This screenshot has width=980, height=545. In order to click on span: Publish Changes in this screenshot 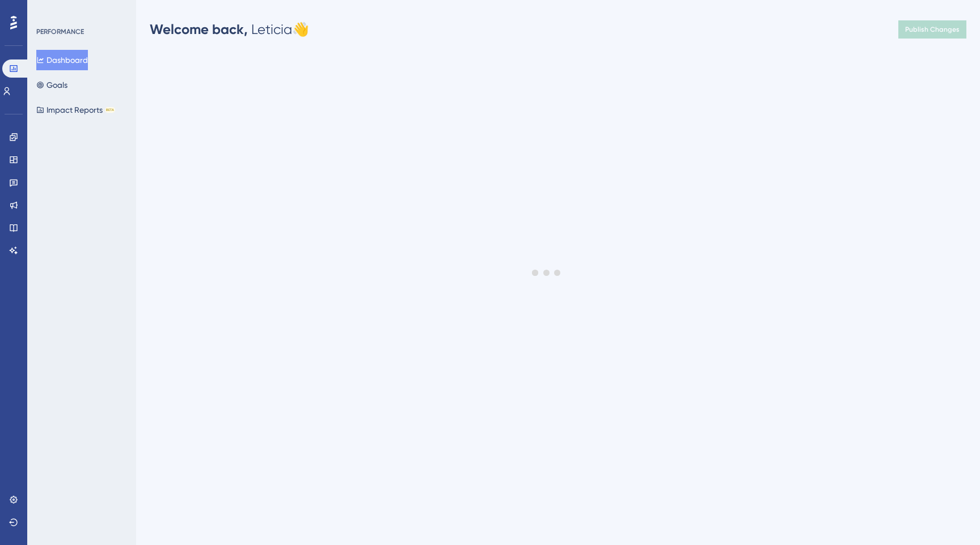, I will do `click(932, 30)`.